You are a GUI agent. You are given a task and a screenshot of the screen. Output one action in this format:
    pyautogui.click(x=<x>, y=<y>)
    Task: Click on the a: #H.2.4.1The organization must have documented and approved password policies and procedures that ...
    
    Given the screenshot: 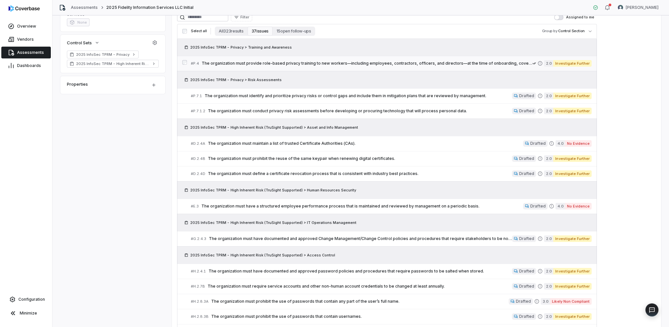 What is the action you would take?
    pyautogui.click(x=391, y=271)
    